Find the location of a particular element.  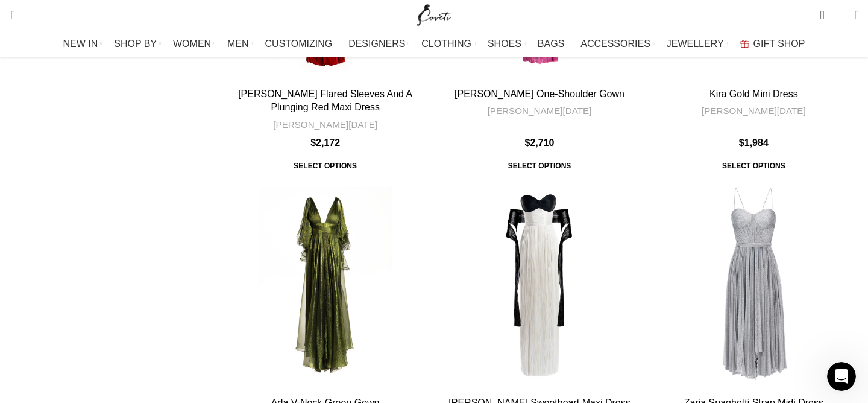

a: Site logo is located at coordinates (434, 14).